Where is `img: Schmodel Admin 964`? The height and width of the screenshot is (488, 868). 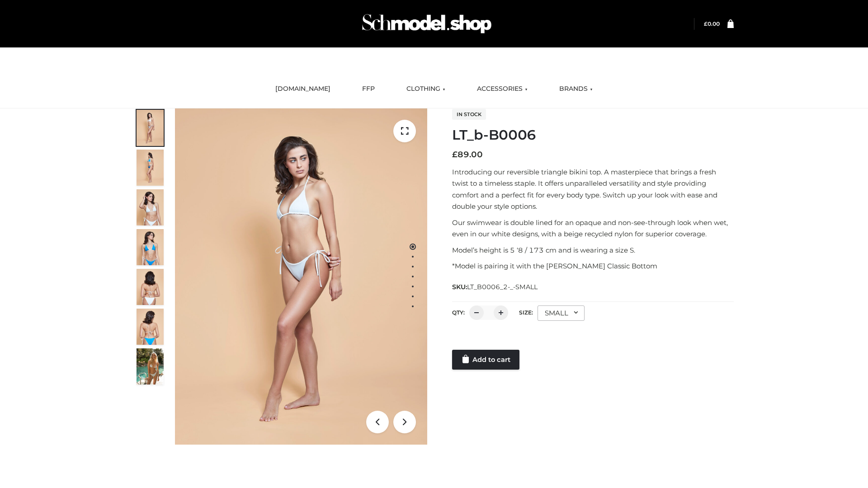 img: Schmodel Admin 964 is located at coordinates (426, 24).